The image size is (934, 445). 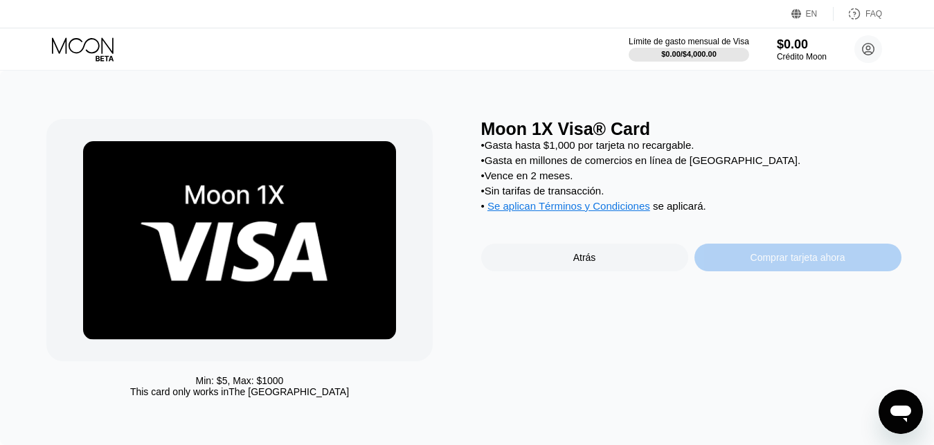 What do you see at coordinates (801, 49) in the screenshot?
I see `div: $0.00Crédito Moon` at bounding box center [801, 49].